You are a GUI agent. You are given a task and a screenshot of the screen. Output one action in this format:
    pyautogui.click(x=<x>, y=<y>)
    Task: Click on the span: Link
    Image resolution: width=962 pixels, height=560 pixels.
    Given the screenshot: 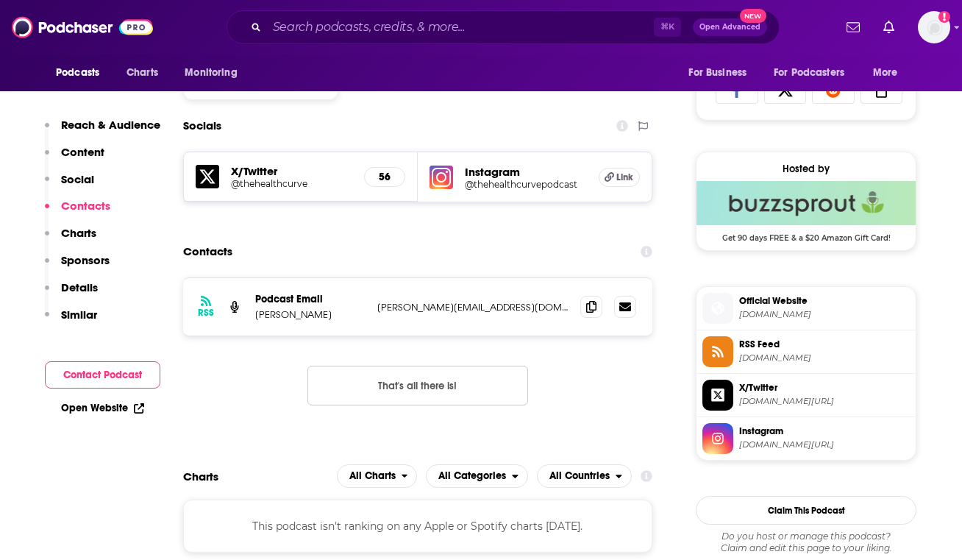 What is the action you would take?
    pyautogui.click(x=625, y=177)
    